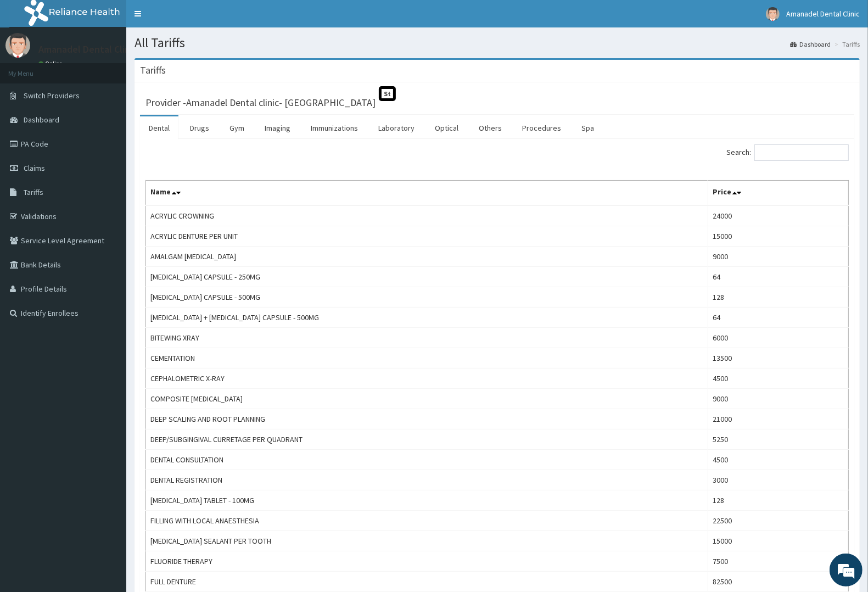  What do you see at coordinates (427, 440) in the screenshot?
I see `td: DEEP/SUBGINGIVAL CURRETAGE PER QUADRANT` at bounding box center [427, 440].